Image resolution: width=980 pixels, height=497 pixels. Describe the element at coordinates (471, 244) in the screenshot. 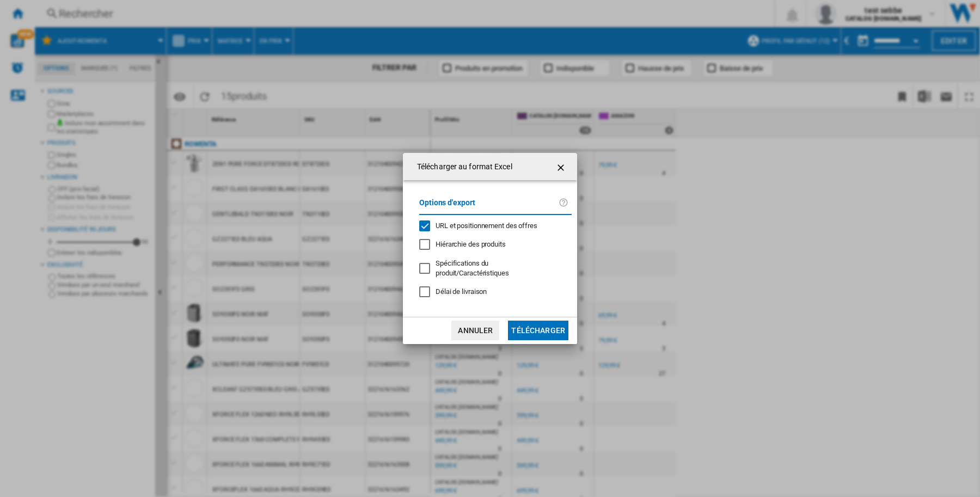

I see `span: Hiérarchie des produits` at that location.